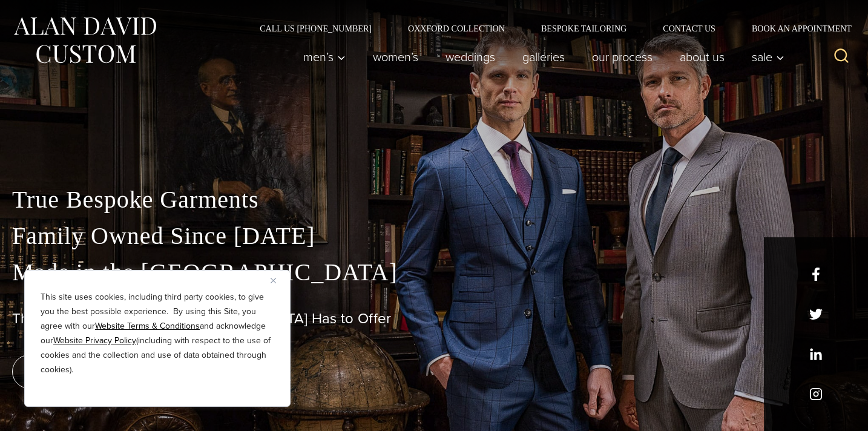  I want to click on a: Website Terms & Conditions, so click(147, 325).